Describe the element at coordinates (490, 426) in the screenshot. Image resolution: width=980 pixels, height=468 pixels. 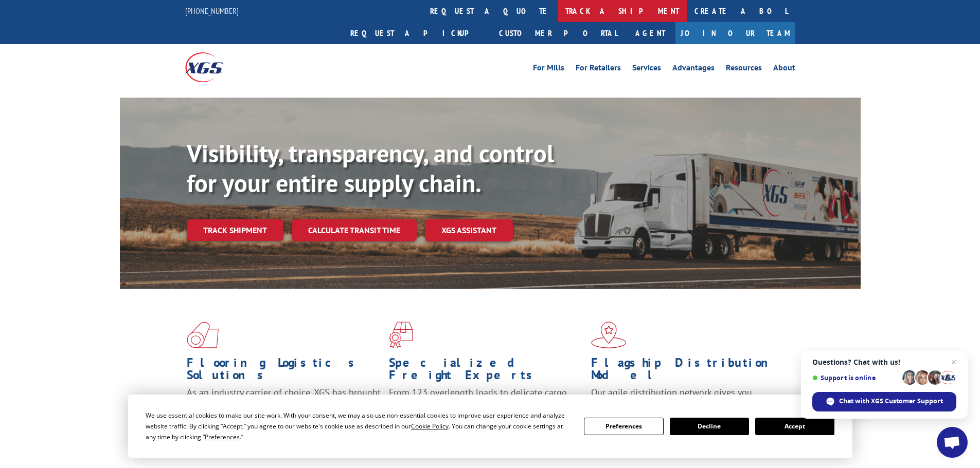
I see `div: Cookie Consent Prompt` at that location.